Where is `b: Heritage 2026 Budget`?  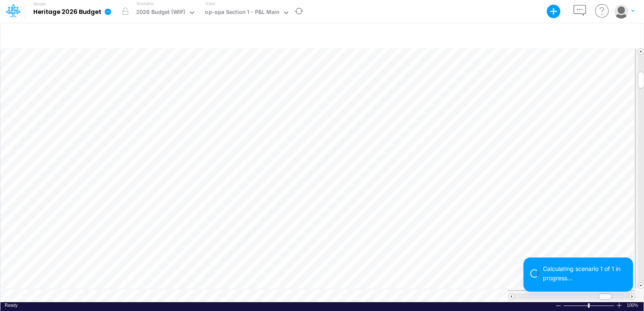
b: Heritage 2026 Budget is located at coordinates (67, 12).